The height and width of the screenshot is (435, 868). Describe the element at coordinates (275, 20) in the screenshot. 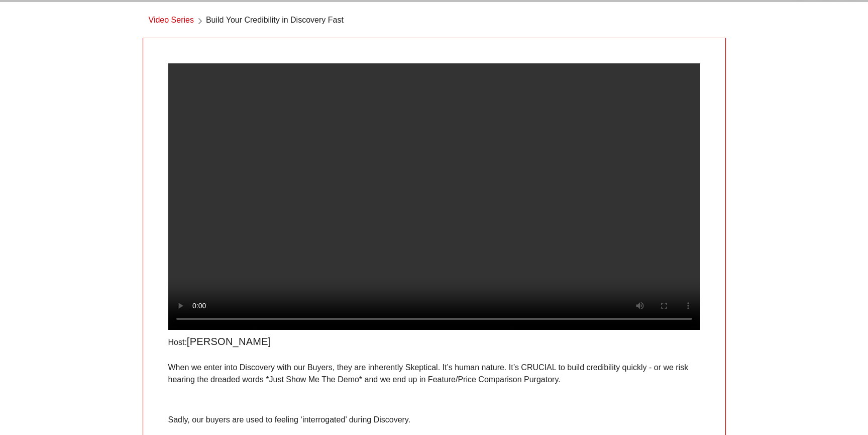

I see `span: Build Your Credibility in Discovery Fast` at that location.